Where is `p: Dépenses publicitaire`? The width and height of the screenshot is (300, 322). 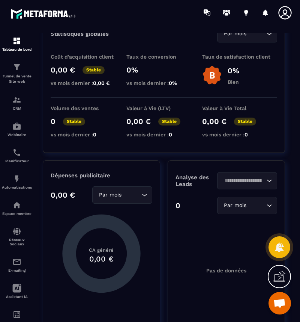 p: Dépenses publicitaire is located at coordinates (101, 175).